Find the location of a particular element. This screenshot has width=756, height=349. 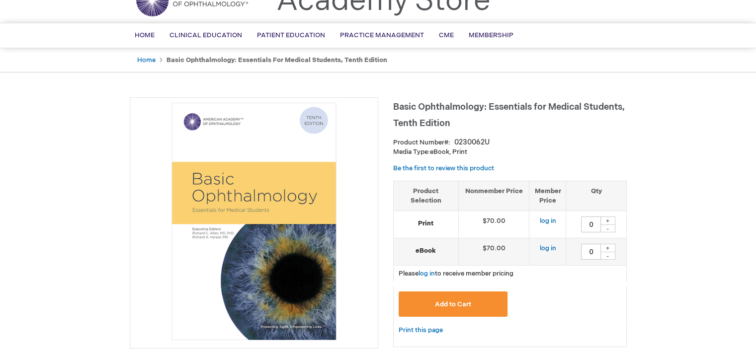

a: Be the first to review this product is located at coordinates (443, 169).